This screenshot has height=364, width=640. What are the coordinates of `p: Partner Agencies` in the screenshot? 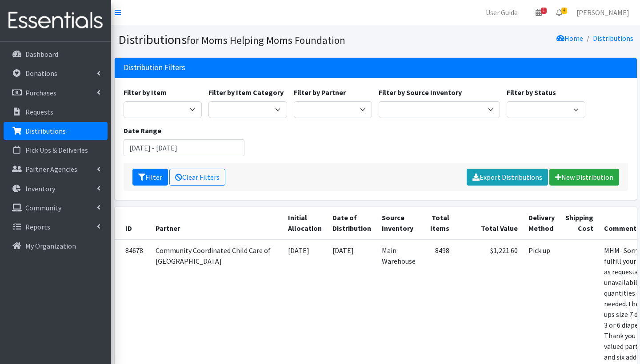 It's located at (51, 169).